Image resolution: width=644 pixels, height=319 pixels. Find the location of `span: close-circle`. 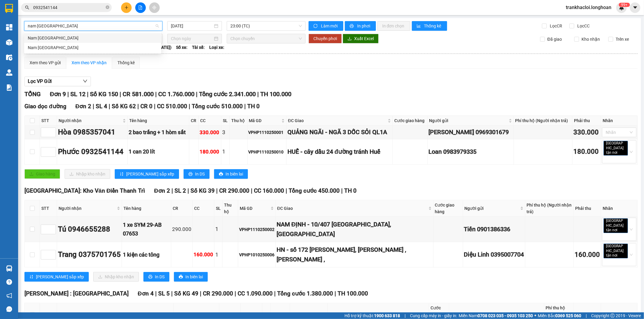

span: close-circle is located at coordinates (107, 8).